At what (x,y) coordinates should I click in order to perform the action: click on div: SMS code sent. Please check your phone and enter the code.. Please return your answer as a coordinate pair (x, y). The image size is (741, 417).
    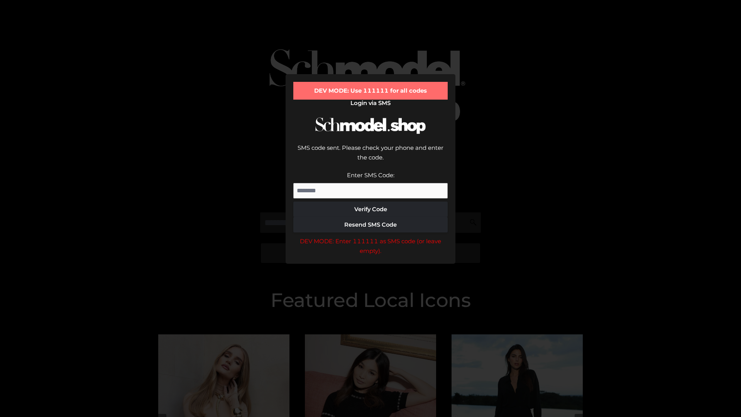
    Looking at the image, I should click on (371, 156).